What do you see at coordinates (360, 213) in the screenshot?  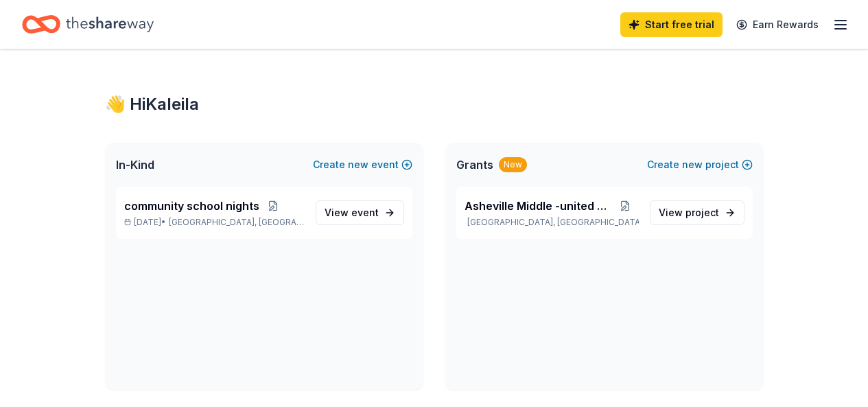 I see `a: View event` at bounding box center [360, 213].